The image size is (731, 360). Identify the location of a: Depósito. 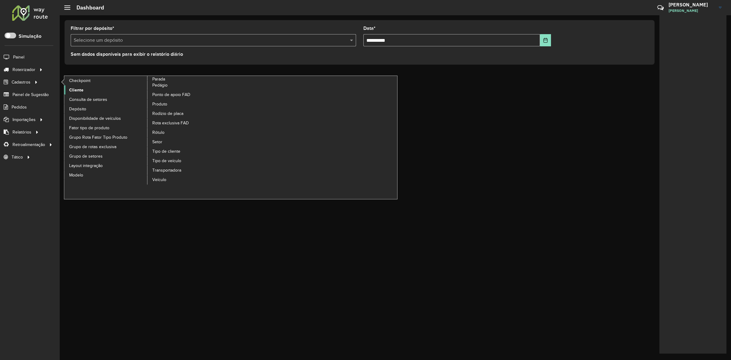
(106, 109).